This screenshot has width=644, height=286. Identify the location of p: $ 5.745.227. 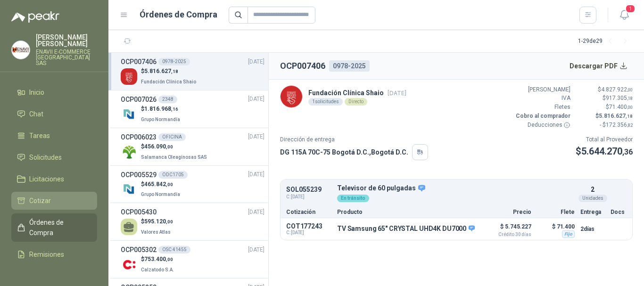
(508, 229).